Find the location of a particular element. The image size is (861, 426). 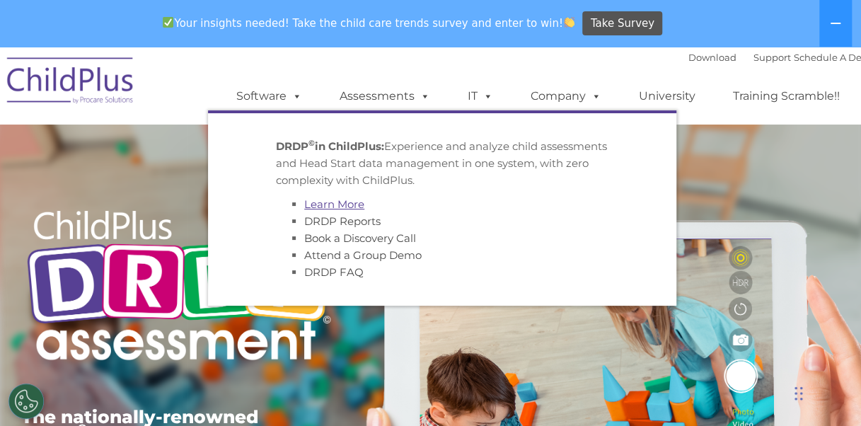

a: University is located at coordinates (667, 96).